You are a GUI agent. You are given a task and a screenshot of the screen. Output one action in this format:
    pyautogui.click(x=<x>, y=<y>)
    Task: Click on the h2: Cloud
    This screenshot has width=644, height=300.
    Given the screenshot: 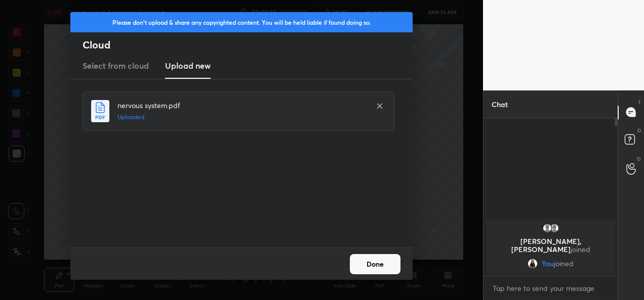 What is the action you would take?
    pyautogui.click(x=247, y=45)
    